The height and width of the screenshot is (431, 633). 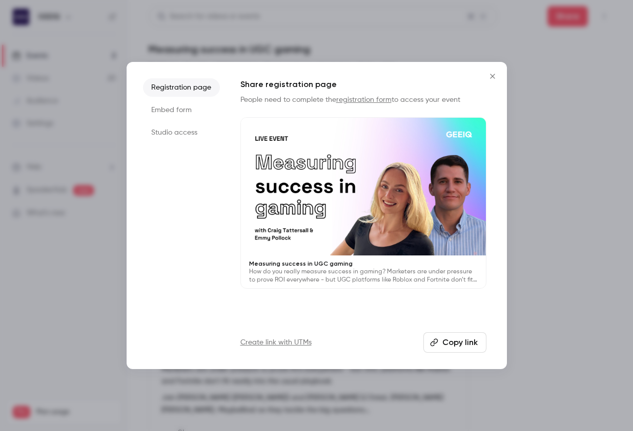 What do you see at coordinates (181, 88) in the screenshot?
I see `li: Registration page` at bounding box center [181, 88].